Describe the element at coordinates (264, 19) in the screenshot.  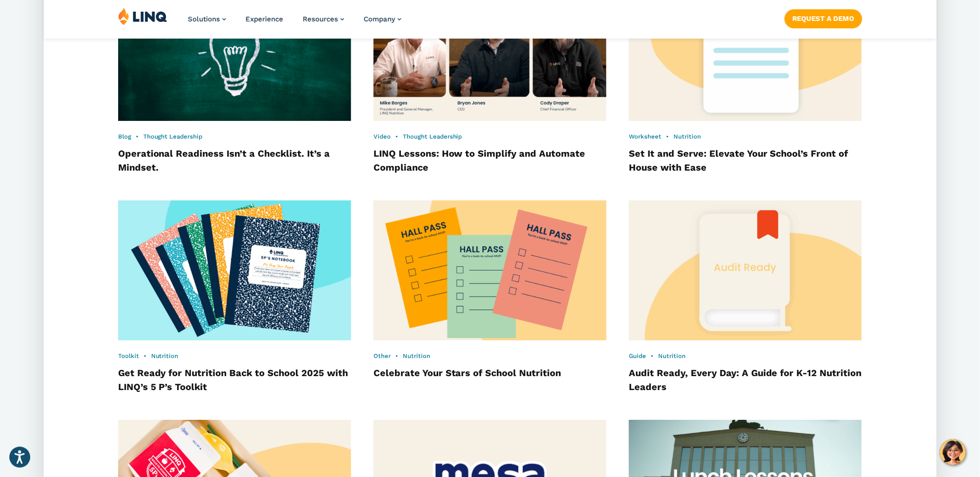
I see `span: Experience` at that location.